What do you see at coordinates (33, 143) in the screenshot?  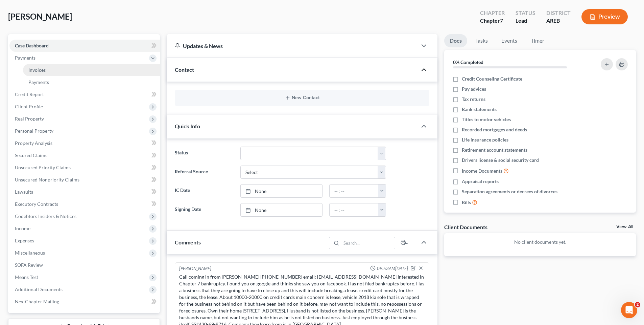 I see `span: Property Analysis` at bounding box center [33, 143].